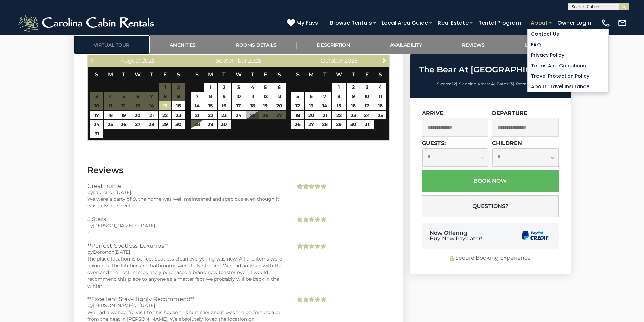 The width and height of the screenshot is (644, 322). Describe the element at coordinates (568, 86) in the screenshot. I see `a: About Travel Insurance` at that location.